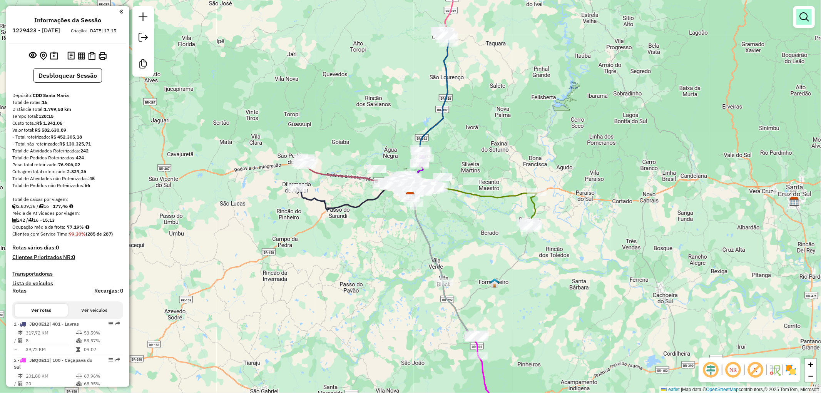 The image size is (821, 393). I want to click on strong: 77,19%, so click(75, 227).